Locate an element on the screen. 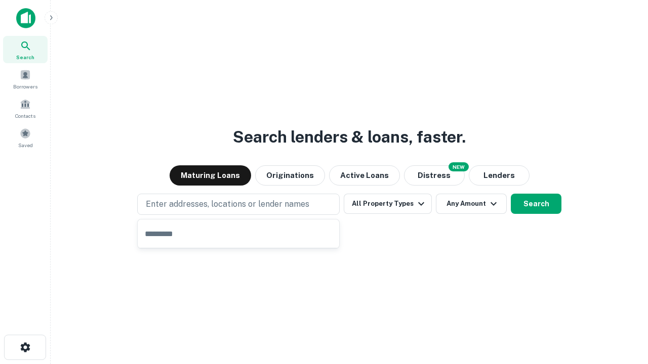  button: All Property Types is located at coordinates (388, 204).